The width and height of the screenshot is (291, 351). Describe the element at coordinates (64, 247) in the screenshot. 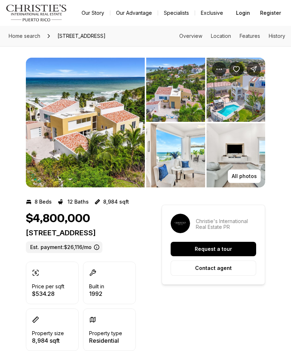

I see `label: Est. payment: $26,116/mo` at that location.